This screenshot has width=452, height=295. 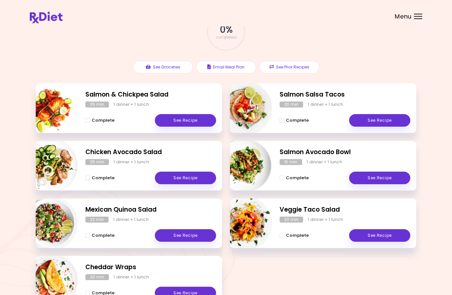 What do you see at coordinates (226, 68) in the screenshot?
I see `button: Email Meal Plan` at bounding box center [226, 68].